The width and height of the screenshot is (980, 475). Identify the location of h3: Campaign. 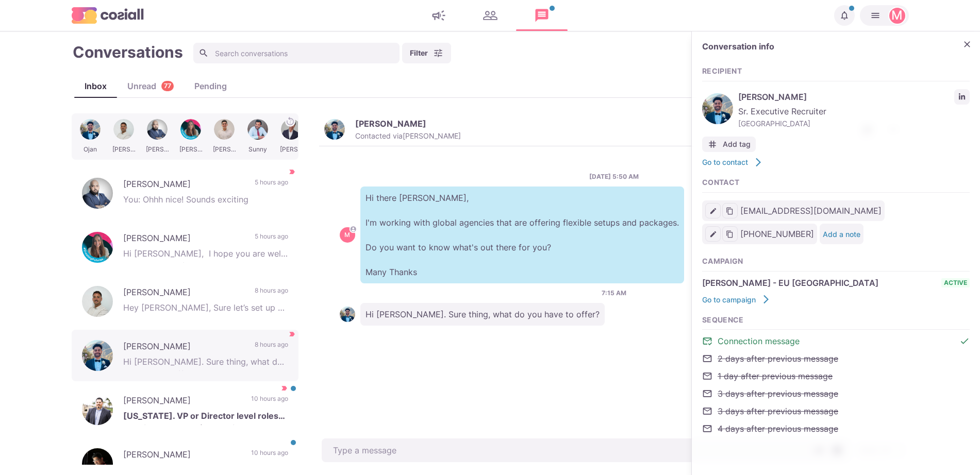
(835, 262).